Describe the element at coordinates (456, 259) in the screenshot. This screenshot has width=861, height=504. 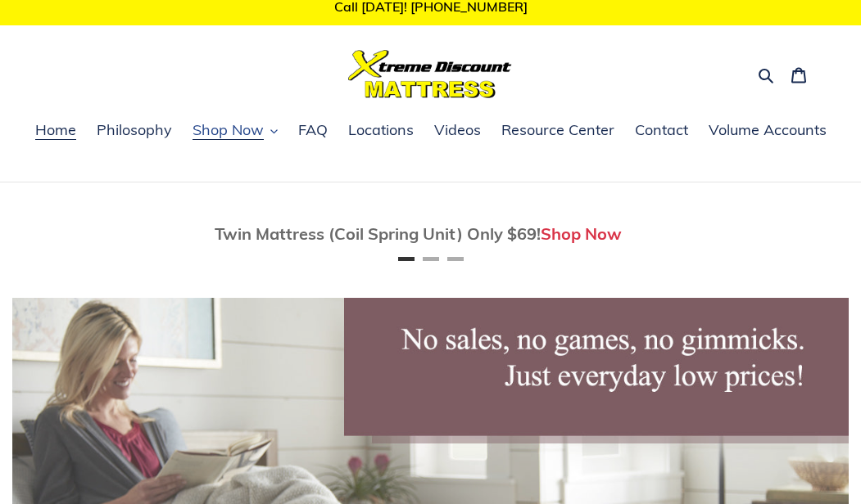
I see `button: Page 3` at that location.